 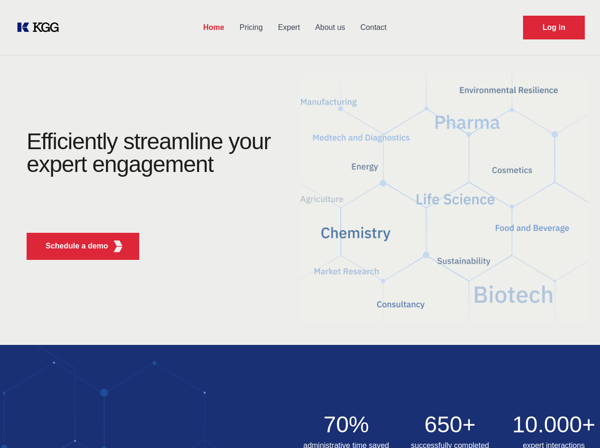 I want to click on button: Schedule a demoKGG Fifth Element RED, so click(x=83, y=246).